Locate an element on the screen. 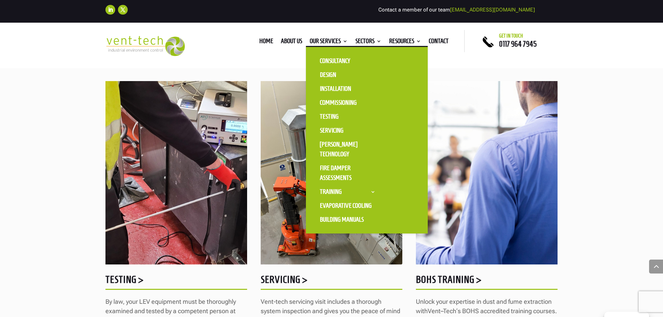  span: Get in touch is located at coordinates (511, 36).